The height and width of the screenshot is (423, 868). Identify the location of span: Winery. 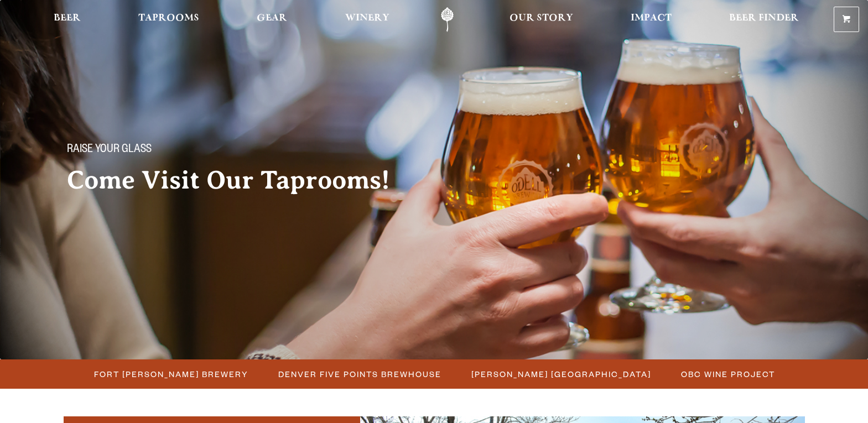
(367, 18).